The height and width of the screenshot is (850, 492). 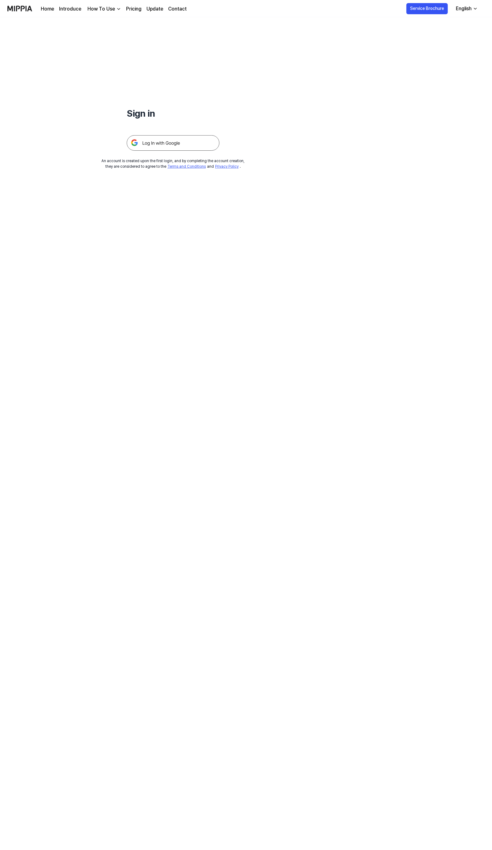 What do you see at coordinates (119, 9) in the screenshot?
I see `img: down` at bounding box center [119, 9].